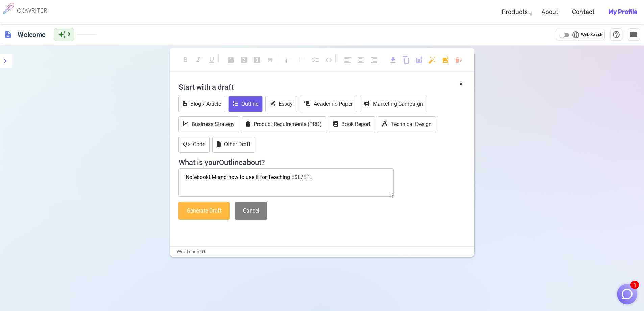 The height and width of the screenshot is (311, 644). Describe the element at coordinates (419, 60) in the screenshot. I see `span: post_add` at that location.